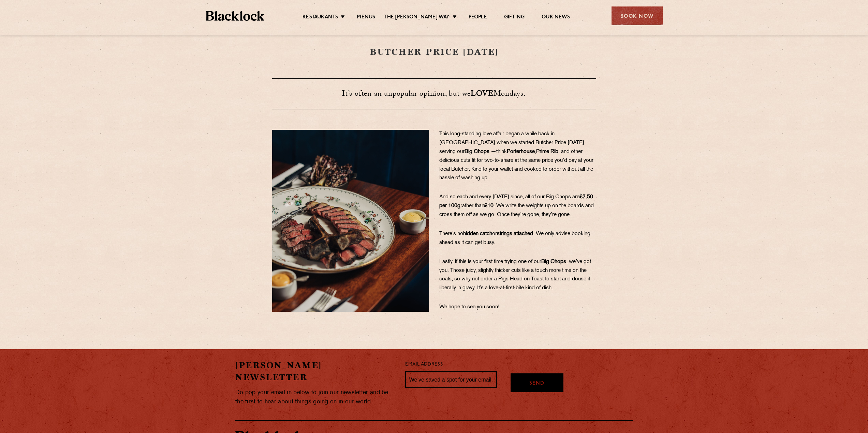 This screenshot has width=868, height=433. Describe the element at coordinates (320, 17) in the screenshot. I see `a: Restaurants` at that location.